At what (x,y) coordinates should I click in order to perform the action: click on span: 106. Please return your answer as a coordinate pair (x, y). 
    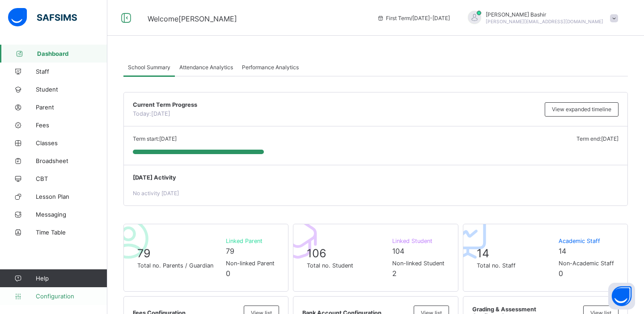
    Looking at the image, I should click on (317, 253).